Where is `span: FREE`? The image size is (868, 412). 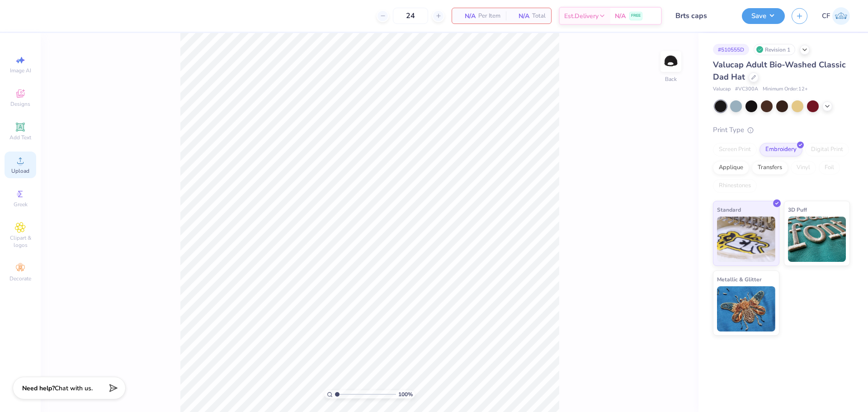
span: FREE is located at coordinates (636, 15).